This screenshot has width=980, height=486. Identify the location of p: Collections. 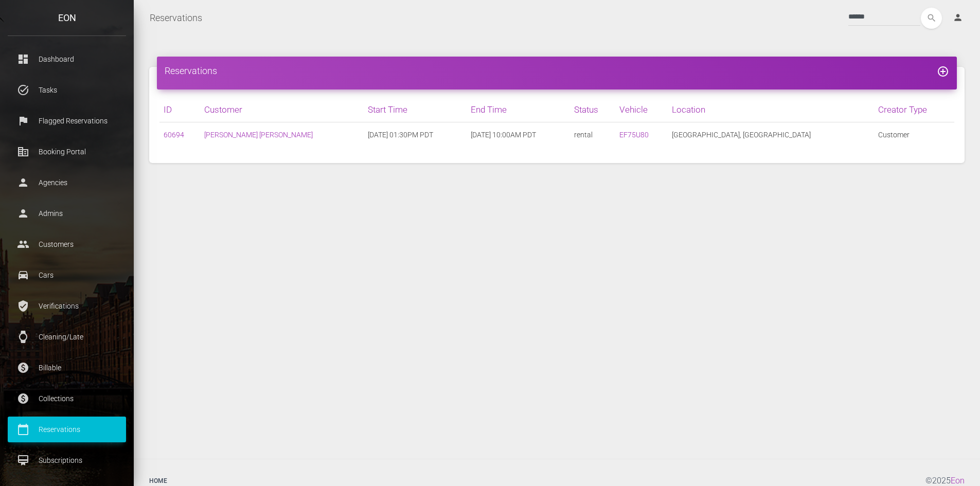
(67, 398).